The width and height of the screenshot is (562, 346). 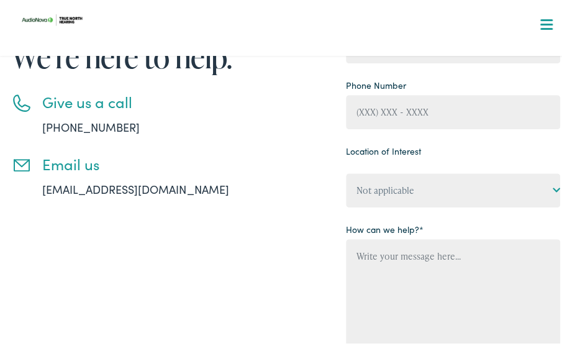 What do you see at coordinates (290, 69) in the screenshot?
I see `a: What We Offer` at bounding box center [290, 69].